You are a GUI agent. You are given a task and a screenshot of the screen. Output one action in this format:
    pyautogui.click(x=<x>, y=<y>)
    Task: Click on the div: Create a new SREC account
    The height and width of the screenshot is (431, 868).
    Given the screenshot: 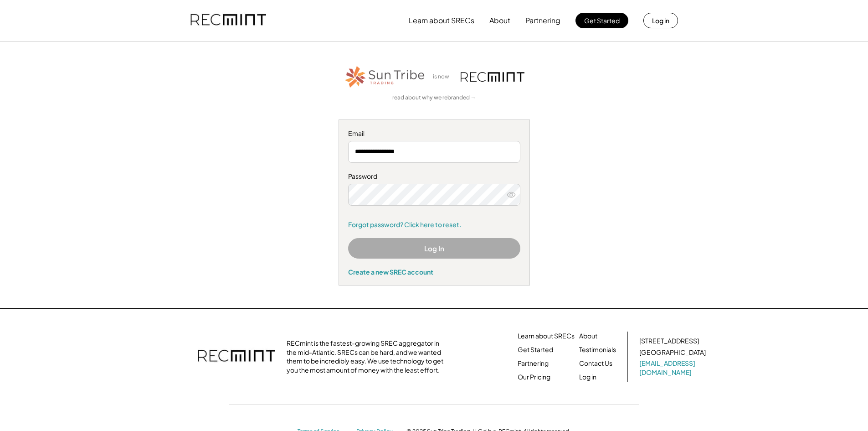 What is the action you would take?
    pyautogui.click(x=434, y=271)
    